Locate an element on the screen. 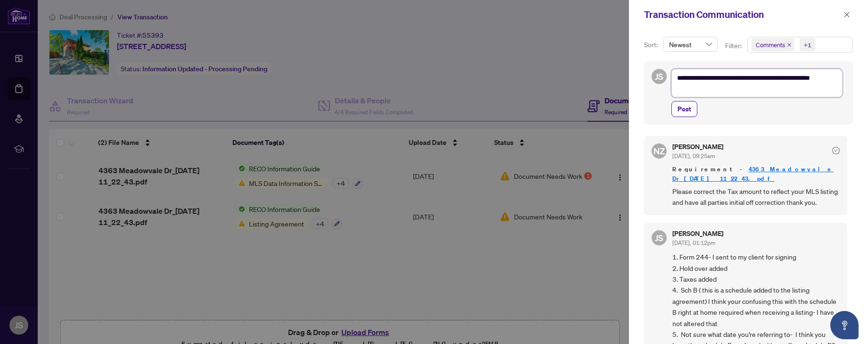 The height and width of the screenshot is (344, 868). button: Post is located at coordinates (685, 109).